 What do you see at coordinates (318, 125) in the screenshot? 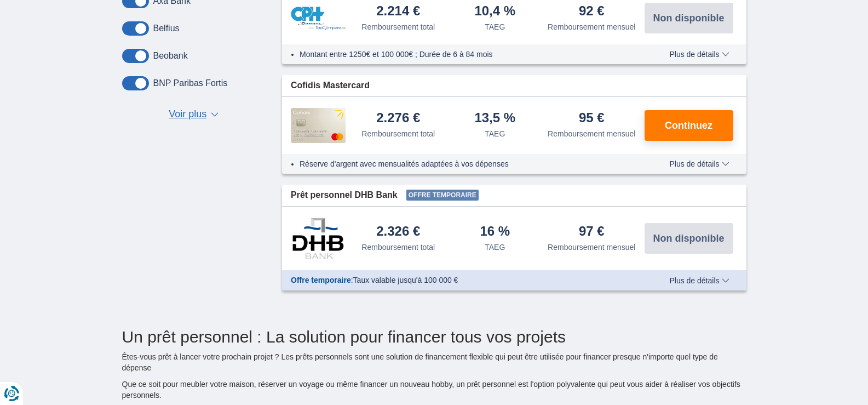
I see `img: pret personnel Cofidis CC` at bounding box center [318, 125].